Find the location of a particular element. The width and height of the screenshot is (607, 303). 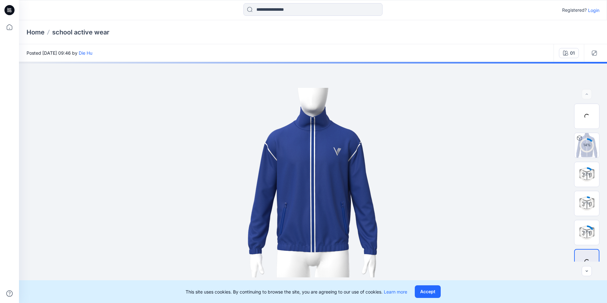

p: Login is located at coordinates (594, 10).